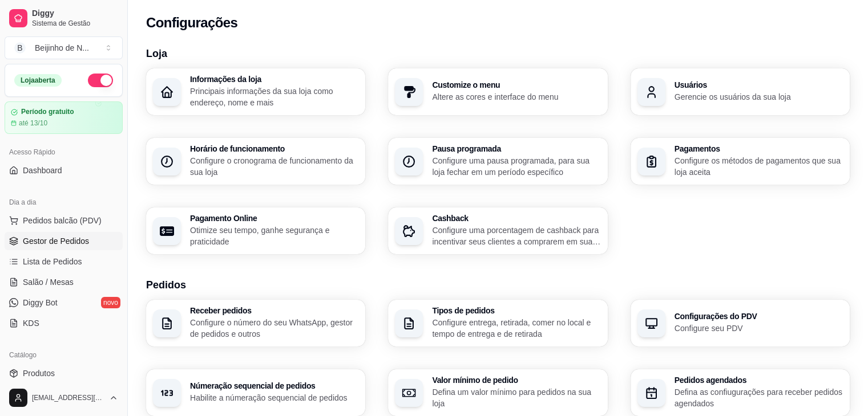  Describe the element at coordinates (740, 92) in the screenshot. I see `button: UsuáriosGerencie os usuários da sua loja` at that location.